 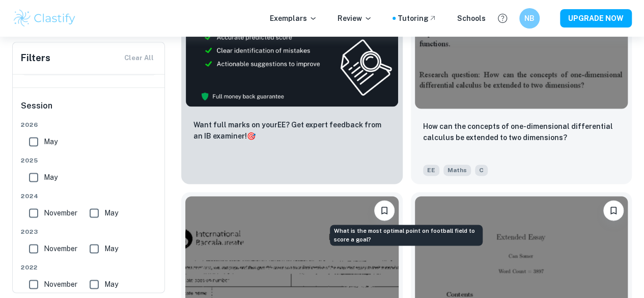 I want to click on span: 2024, so click(x=89, y=196).